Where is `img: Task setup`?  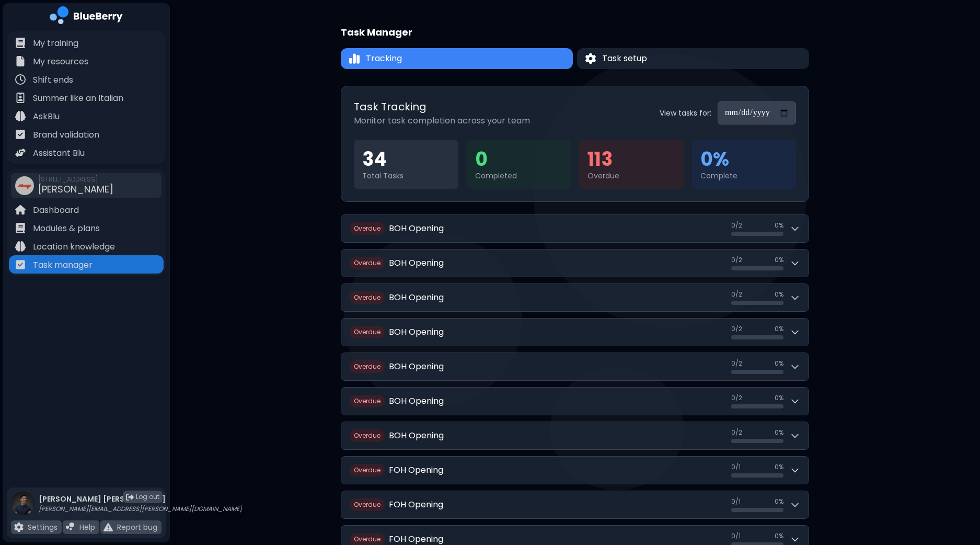 img: Task setup is located at coordinates (591, 59).